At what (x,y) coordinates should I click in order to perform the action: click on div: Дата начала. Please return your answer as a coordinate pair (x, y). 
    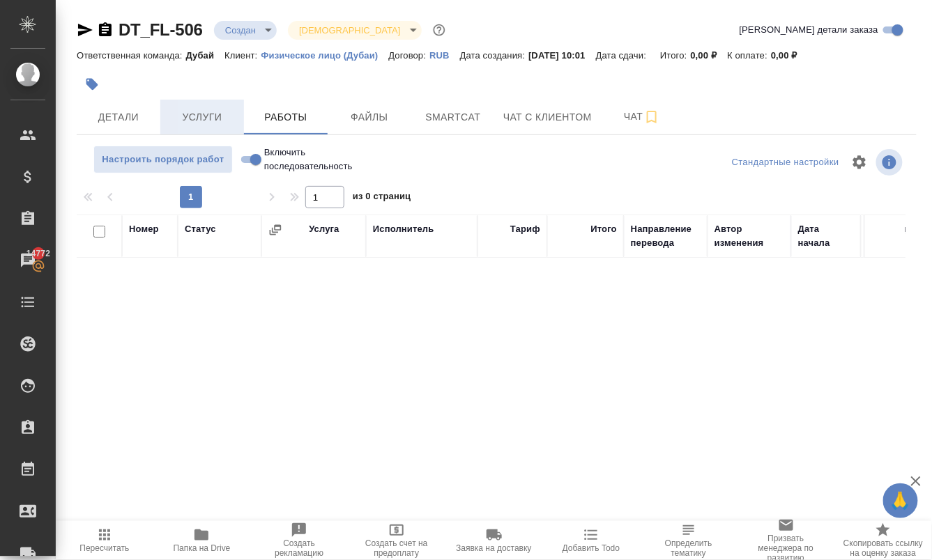
    Looking at the image, I should click on (826, 236).